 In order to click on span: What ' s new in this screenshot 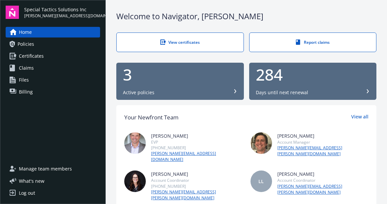, I will do `click(31, 180)`.